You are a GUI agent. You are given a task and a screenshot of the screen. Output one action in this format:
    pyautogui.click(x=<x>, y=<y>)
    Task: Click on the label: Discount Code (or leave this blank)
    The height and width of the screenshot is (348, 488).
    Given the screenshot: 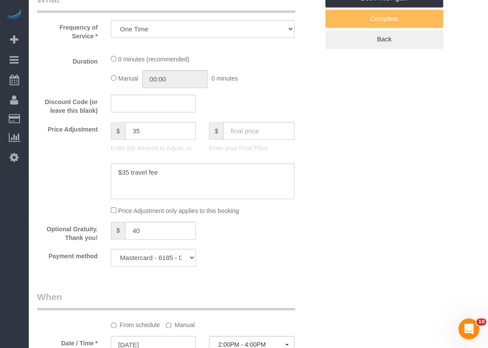 What is the action you would take?
    pyautogui.click(x=67, y=105)
    